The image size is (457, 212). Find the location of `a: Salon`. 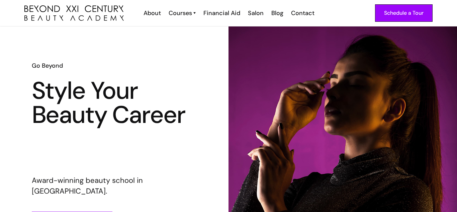

a: Salon is located at coordinates (255, 13).